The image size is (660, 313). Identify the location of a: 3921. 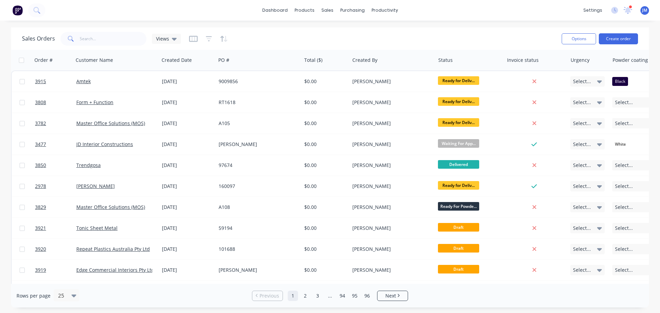
(56, 228).